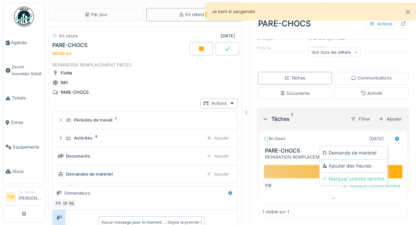 The width and height of the screenshot is (419, 225). What do you see at coordinates (27, 98) in the screenshot?
I see `span: Tickets` at bounding box center [27, 98].